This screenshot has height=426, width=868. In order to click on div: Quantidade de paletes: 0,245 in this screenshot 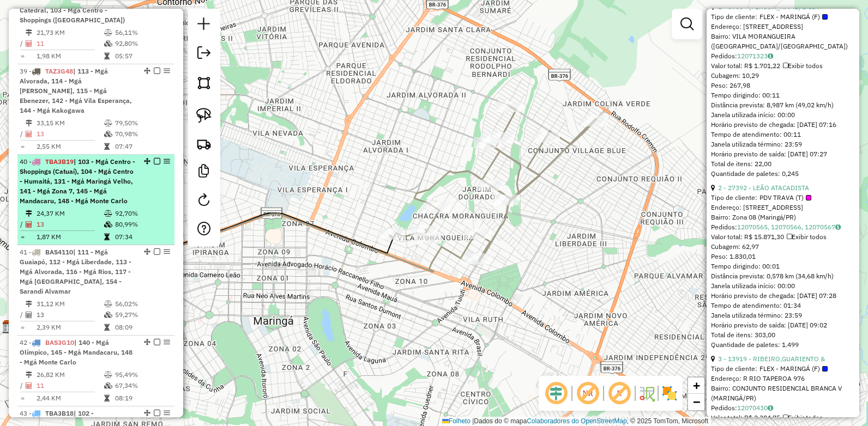, I will do `click(783, 174)`.